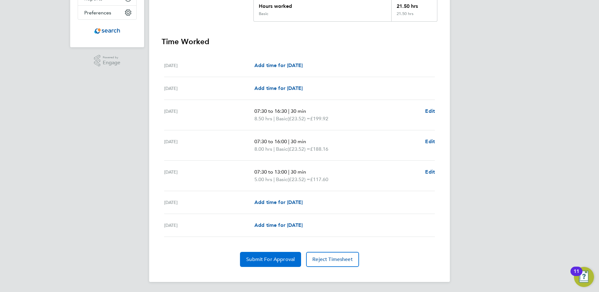 Image resolution: width=599 pixels, height=292 pixels. What do you see at coordinates (112, 63) in the screenshot?
I see `span: Engage` at bounding box center [112, 63].